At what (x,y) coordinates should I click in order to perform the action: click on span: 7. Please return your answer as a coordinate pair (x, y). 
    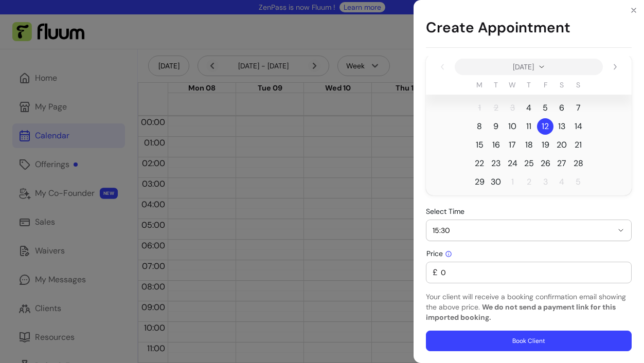
    Looking at the image, I should click on (578, 108).